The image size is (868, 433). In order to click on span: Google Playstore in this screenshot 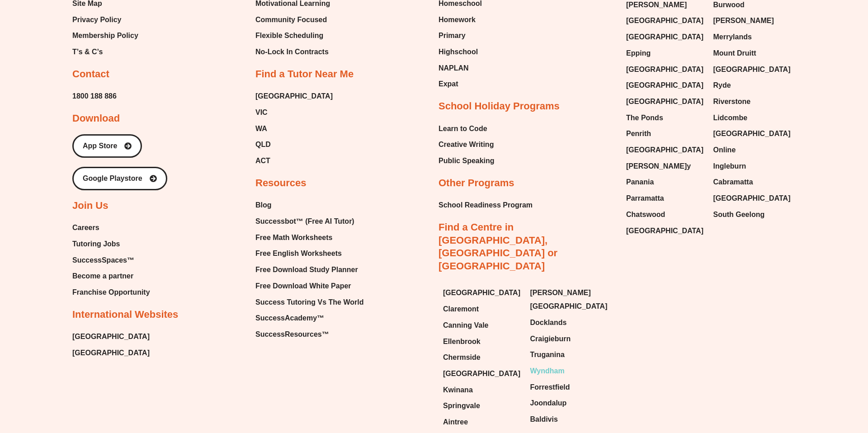, I will do `click(113, 179)`.